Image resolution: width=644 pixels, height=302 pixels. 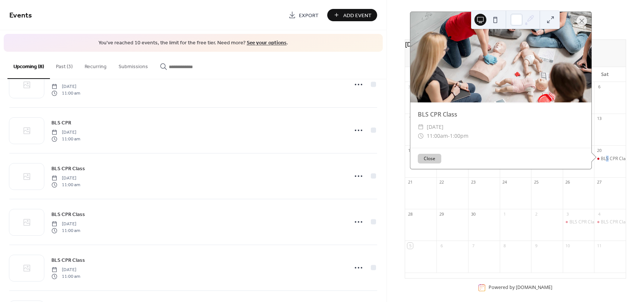 I want to click on button: Past (3), so click(x=64, y=65).